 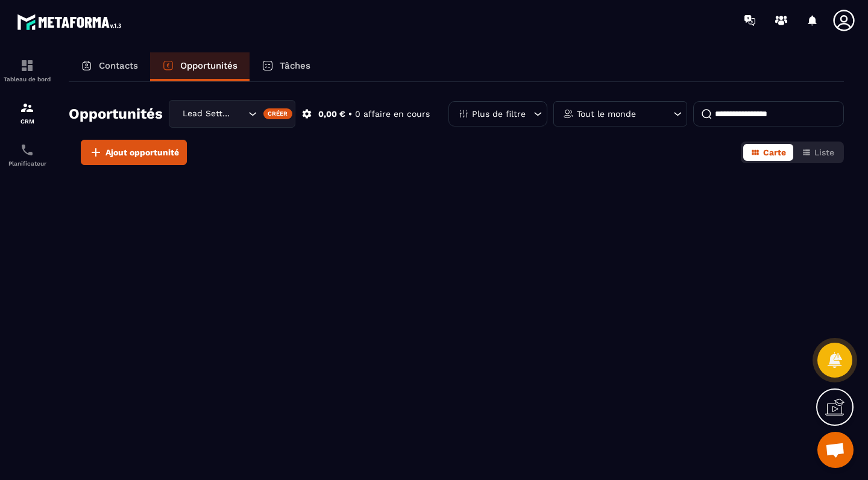 I want to click on div: Search for option, so click(x=232, y=114).